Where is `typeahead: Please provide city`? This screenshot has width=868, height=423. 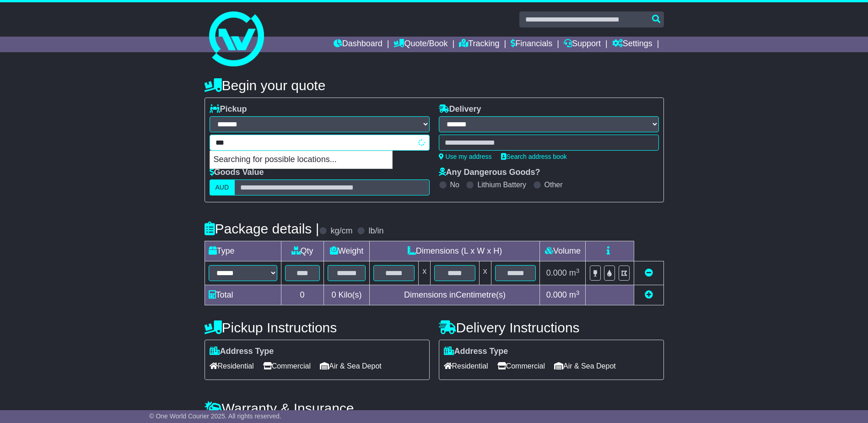 typeahead: Please provide city is located at coordinates (319, 142).